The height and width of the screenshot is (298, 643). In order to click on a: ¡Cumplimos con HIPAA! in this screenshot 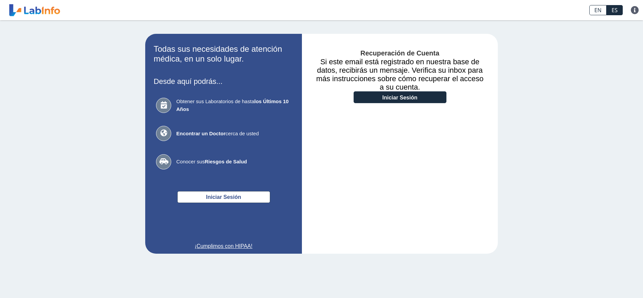, I will do `click(224, 246)`.